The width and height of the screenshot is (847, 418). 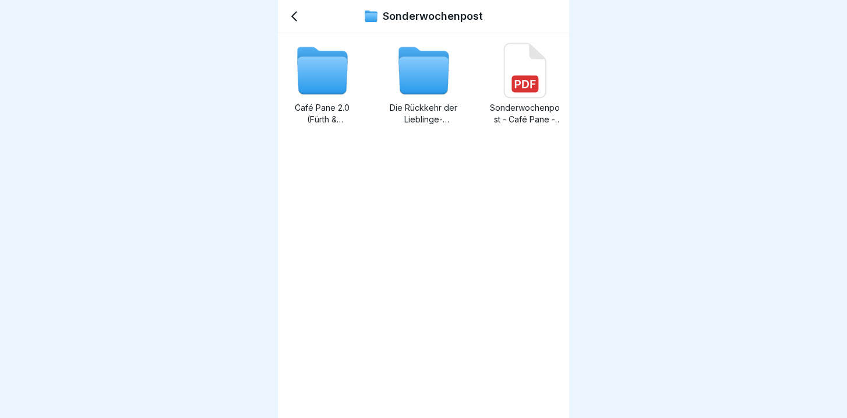 I want to click on a: Sonderwochenpost - Café Pane - Kaffeekonzept.pdf, so click(x=525, y=84).